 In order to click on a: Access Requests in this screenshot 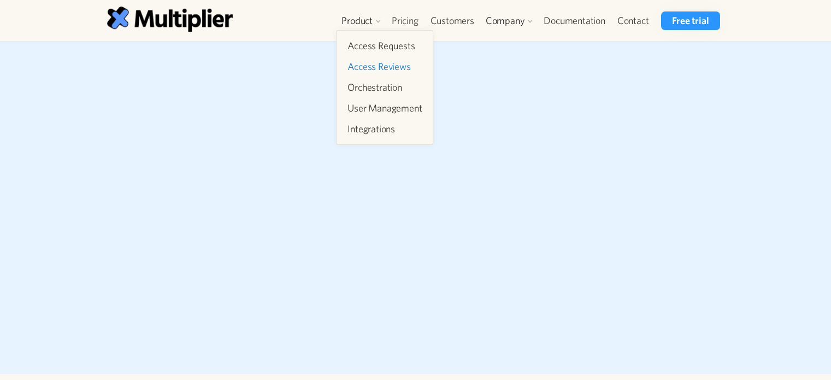, I will do `click(385, 46)`.